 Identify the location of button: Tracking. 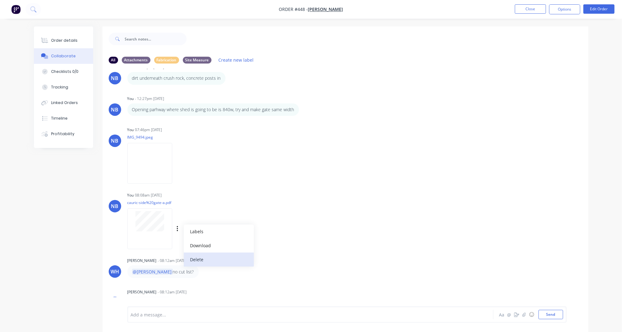
(64, 87).